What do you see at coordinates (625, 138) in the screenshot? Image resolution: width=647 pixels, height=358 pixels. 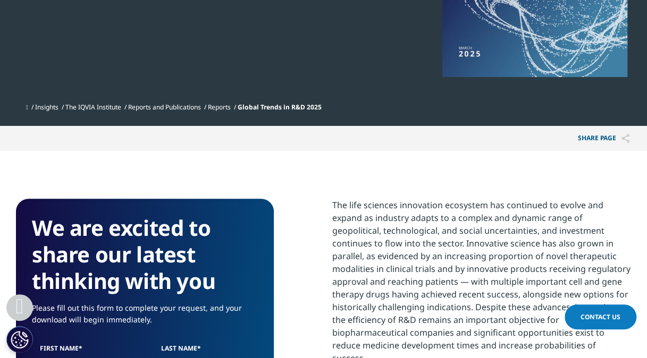 I see `img: Share PAGE` at bounding box center [625, 138].